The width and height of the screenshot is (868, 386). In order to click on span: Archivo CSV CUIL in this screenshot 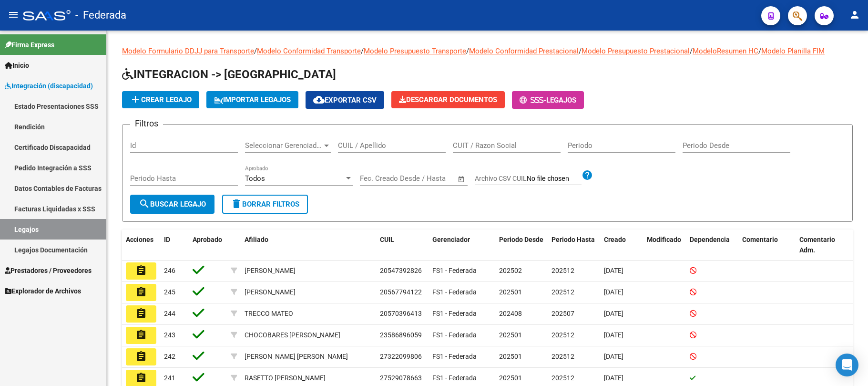, I will do `click(500, 178)`.